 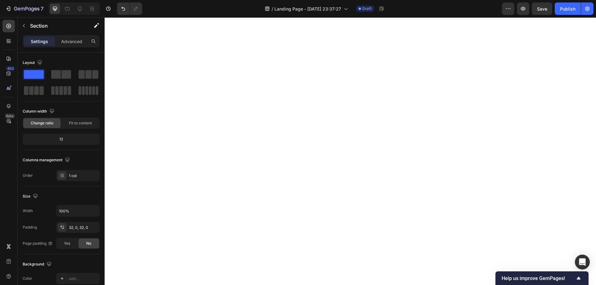 What do you see at coordinates (56, 26) in the screenshot?
I see `p: Section` at bounding box center [56, 26].